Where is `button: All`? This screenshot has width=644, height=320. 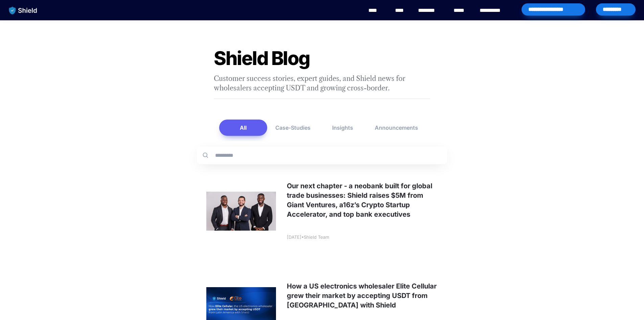
button: All is located at coordinates (243, 128).